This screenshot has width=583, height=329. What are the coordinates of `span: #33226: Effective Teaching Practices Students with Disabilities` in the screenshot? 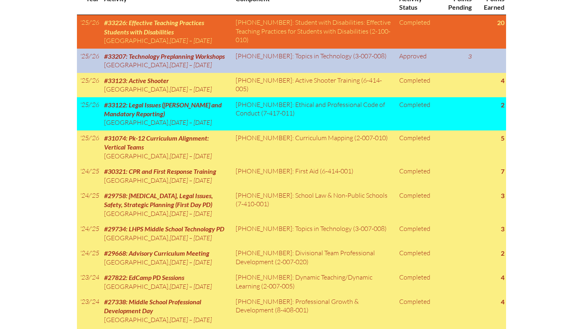 It's located at (154, 27).